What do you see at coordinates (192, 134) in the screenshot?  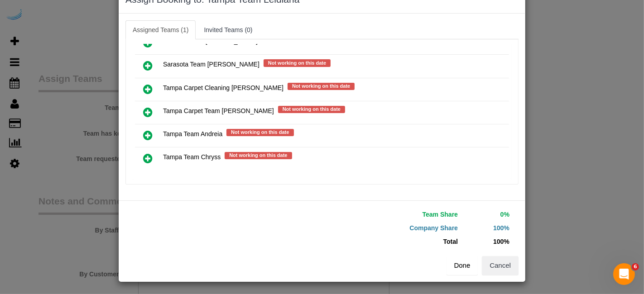 I see `span: Tampa Team Andreia` at bounding box center [192, 134].